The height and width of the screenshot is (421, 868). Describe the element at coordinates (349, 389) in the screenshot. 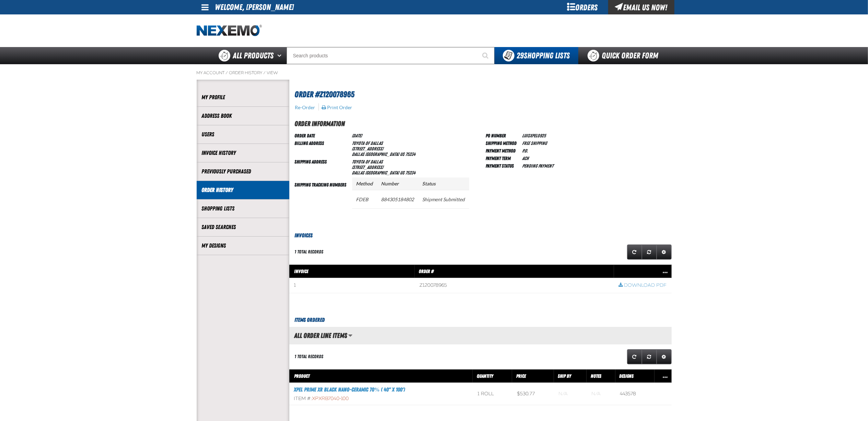

I see `a: XPEL PRIME XR Black Nano-Ceramic 70% ( 40" x 100')` at that location.